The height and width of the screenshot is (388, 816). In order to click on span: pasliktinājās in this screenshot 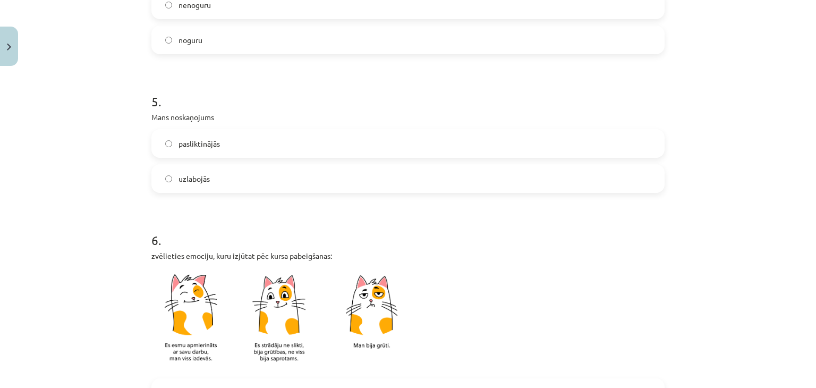, I will do `click(199, 143)`.